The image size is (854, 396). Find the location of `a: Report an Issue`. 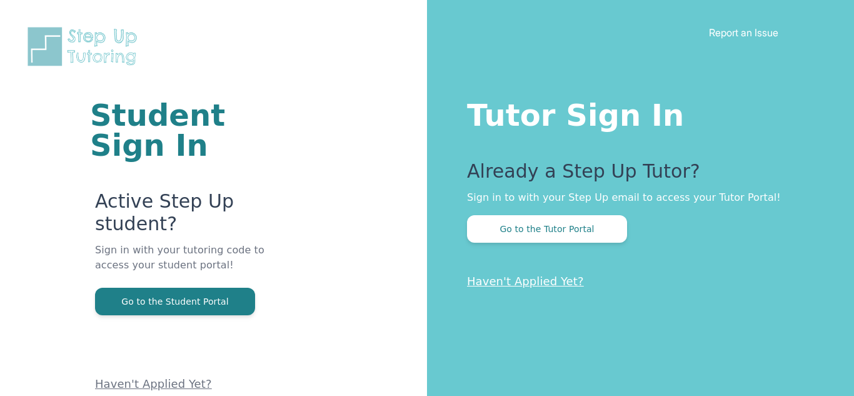

a: Report an Issue is located at coordinates (743, 33).